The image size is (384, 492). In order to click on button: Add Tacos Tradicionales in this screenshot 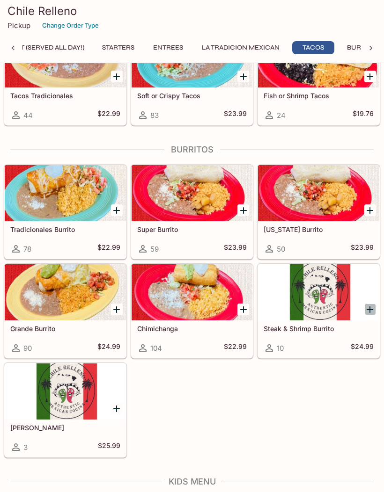, I will do `click(116, 76)`.